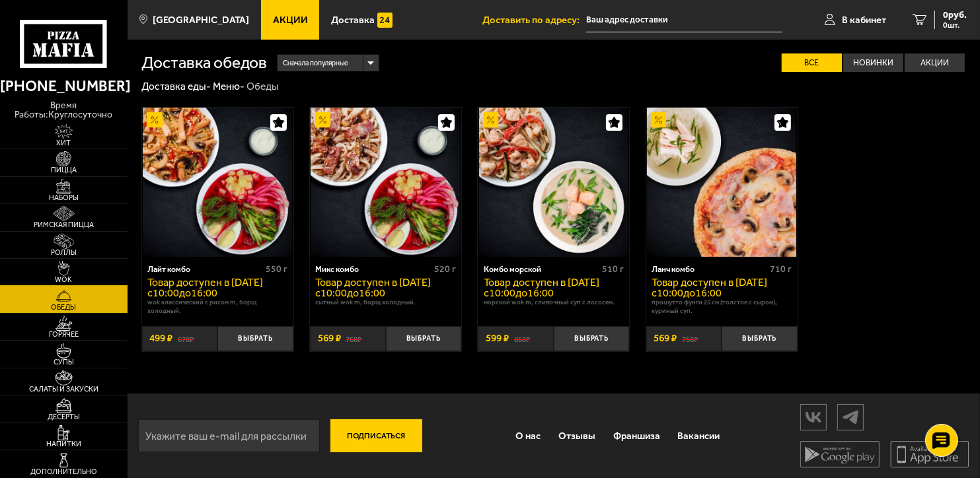 The height and width of the screenshot is (478, 980). Describe the element at coordinates (262, 87) in the screenshot. I see `div: Обеды` at that location.